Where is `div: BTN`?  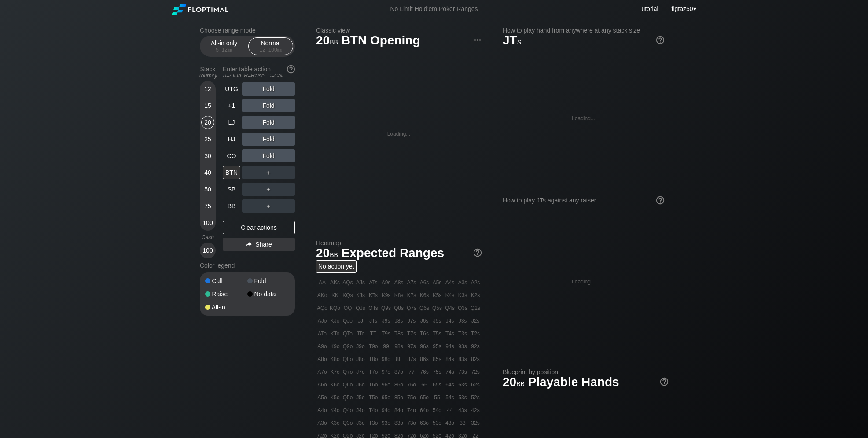 div: BTN is located at coordinates (231, 172).